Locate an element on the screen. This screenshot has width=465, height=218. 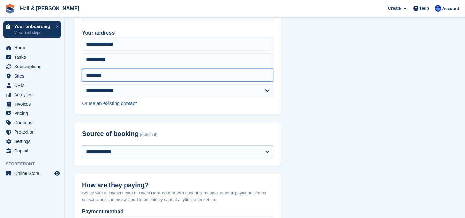
a: use an existing contact is located at coordinates (112, 103).